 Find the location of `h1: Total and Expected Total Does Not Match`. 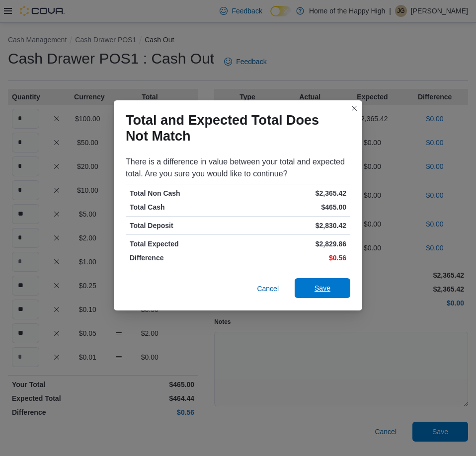

h1: Total and Expected Total Does Not Match is located at coordinates (234, 128).